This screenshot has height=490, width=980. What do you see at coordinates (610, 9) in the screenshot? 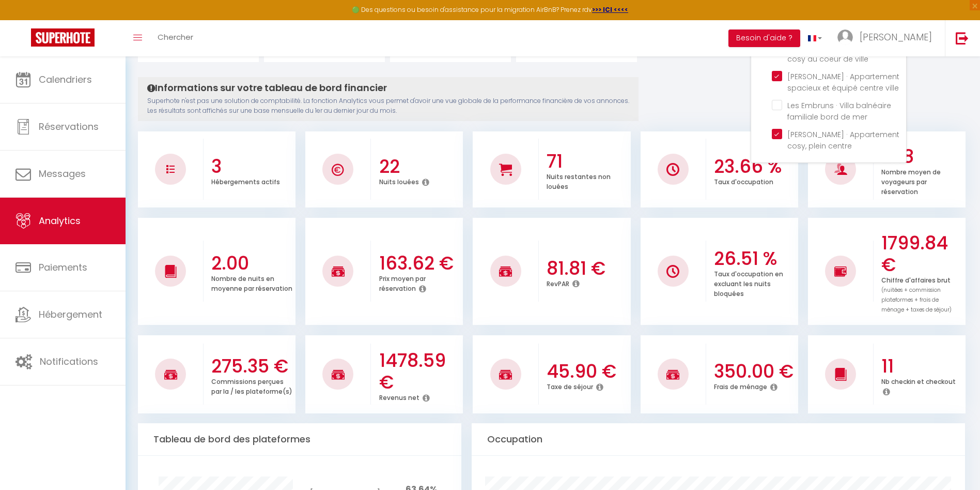
I see `strong: >>> ICI <<<<` at bounding box center [610, 9].